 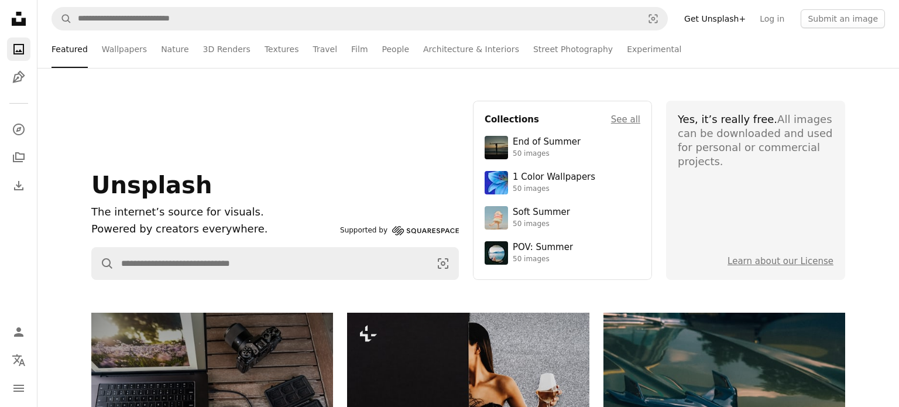 What do you see at coordinates (19, 360) in the screenshot?
I see `button: Language` at bounding box center [19, 360].